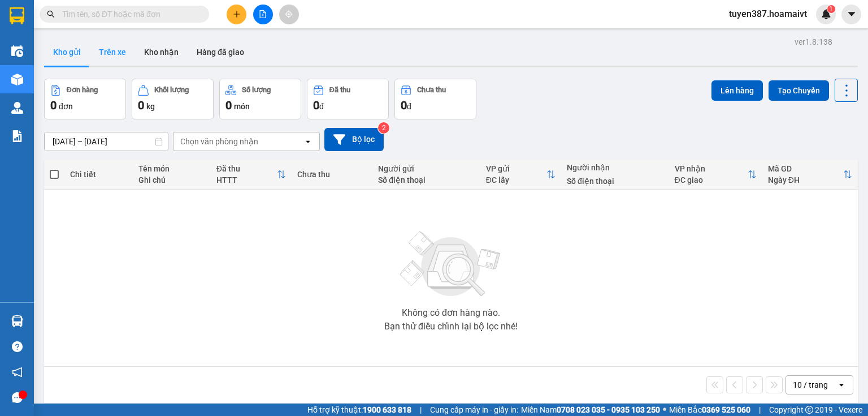 The width and height of the screenshot is (868, 416). I want to click on input: Select a date range., so click(106, 142).